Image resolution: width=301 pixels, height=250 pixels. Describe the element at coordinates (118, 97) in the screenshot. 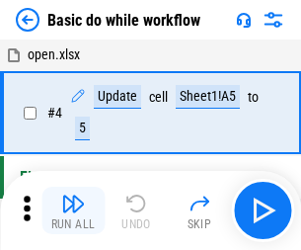

I see `div: Update` at that location.